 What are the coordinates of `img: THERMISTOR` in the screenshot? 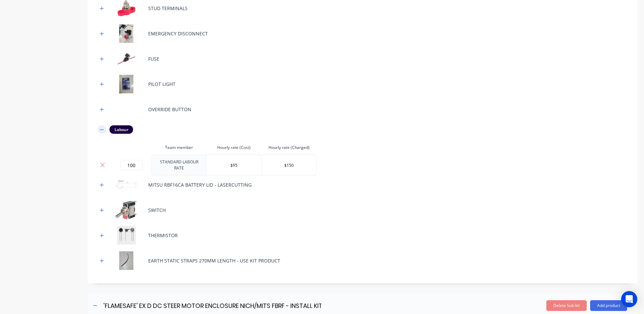 It's located at (126, 235).